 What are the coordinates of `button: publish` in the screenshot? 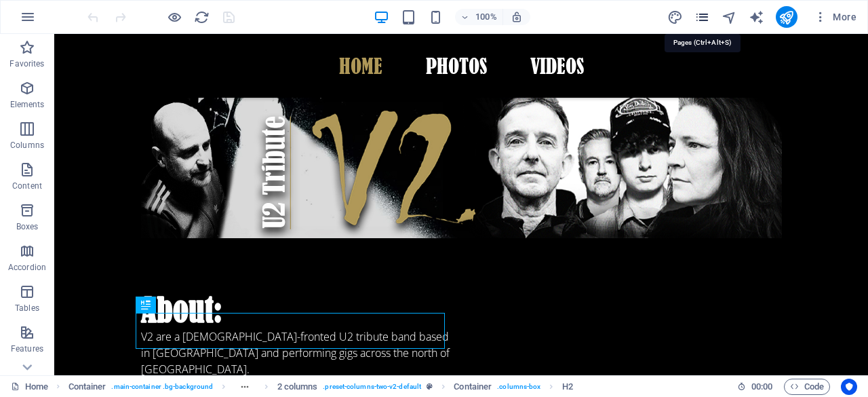 It's located at (786, 17).